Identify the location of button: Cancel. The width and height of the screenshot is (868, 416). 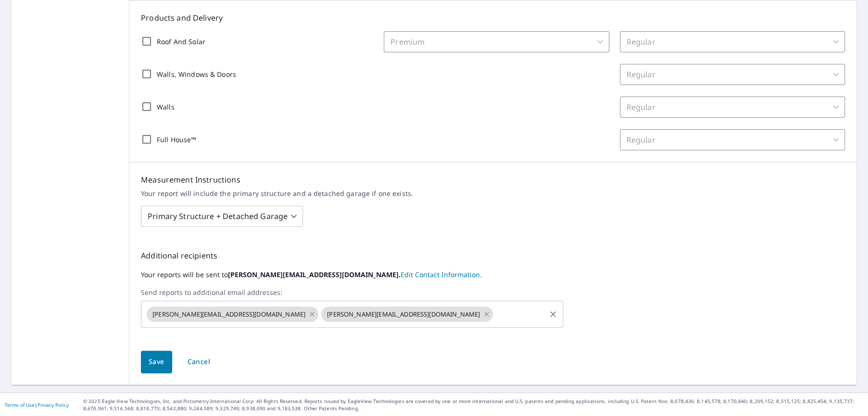
(199, 362).